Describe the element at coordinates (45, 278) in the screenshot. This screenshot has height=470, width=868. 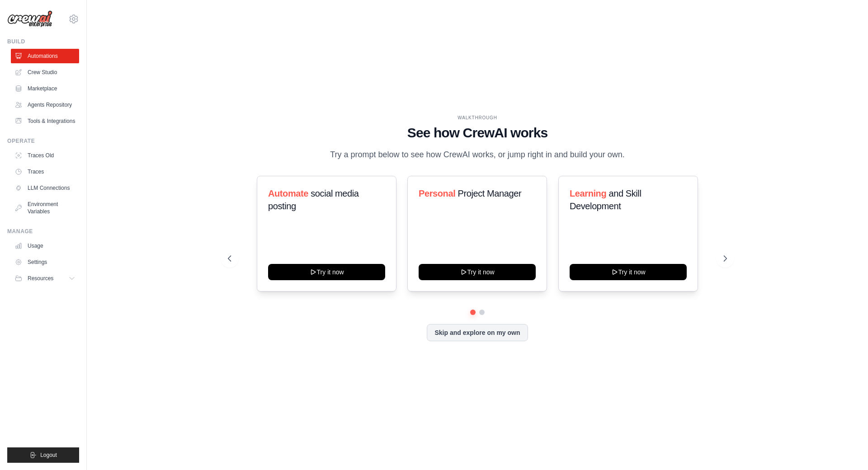
I see `button: Resources` at that location.